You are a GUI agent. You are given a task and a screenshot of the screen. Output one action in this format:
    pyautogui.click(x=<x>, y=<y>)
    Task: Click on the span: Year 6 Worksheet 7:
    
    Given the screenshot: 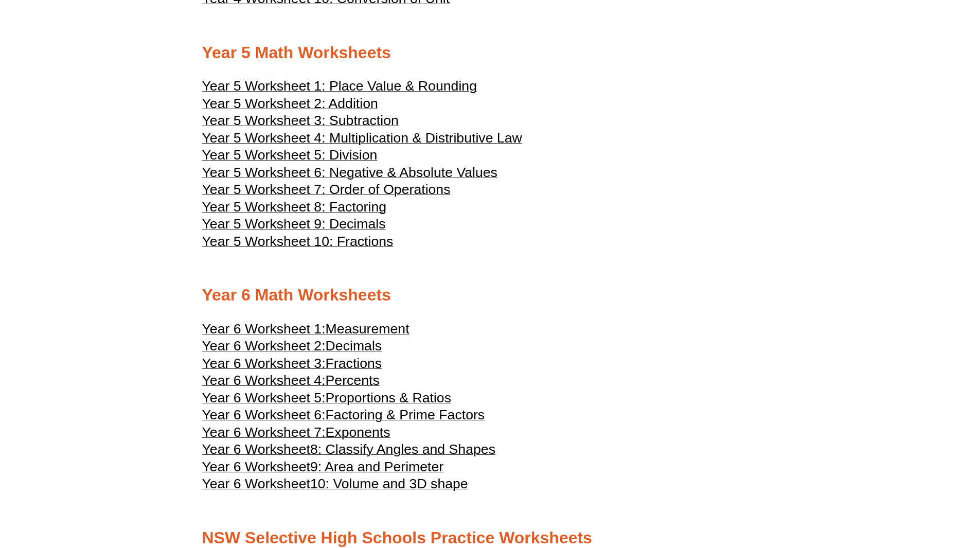 What is the action you would take?
    pyautogui.click(x=264, y=432)
    